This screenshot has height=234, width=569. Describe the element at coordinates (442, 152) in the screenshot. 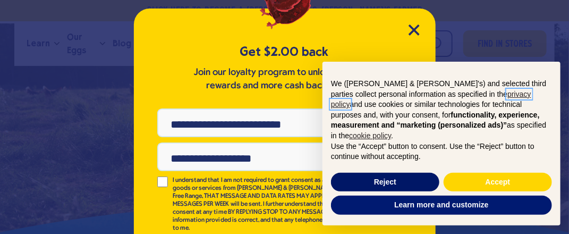

I see `p: Use the “Accept” button to consent. Use the “Reject” button to continue without accepting.` at that location.